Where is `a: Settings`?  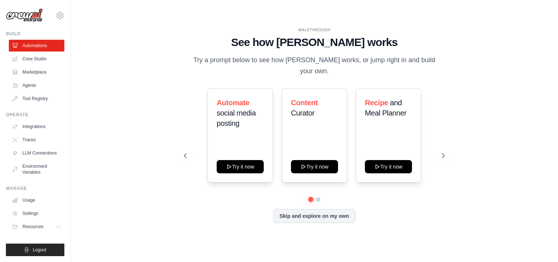
a: Settings is located at coordinates (36, 213).